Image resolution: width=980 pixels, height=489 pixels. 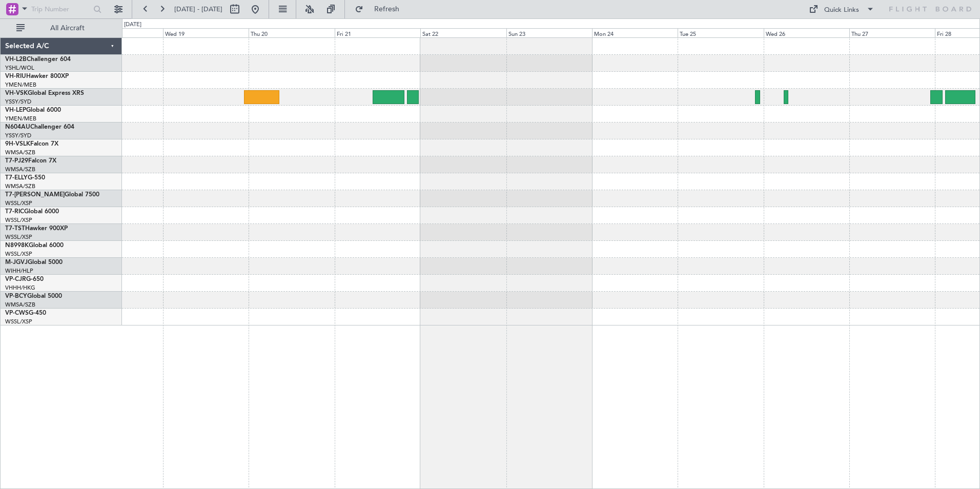 What do you see at coordinates (720, 33) in the screenshot?
I see `div: Tue 25` at bounding box center [720, 33].